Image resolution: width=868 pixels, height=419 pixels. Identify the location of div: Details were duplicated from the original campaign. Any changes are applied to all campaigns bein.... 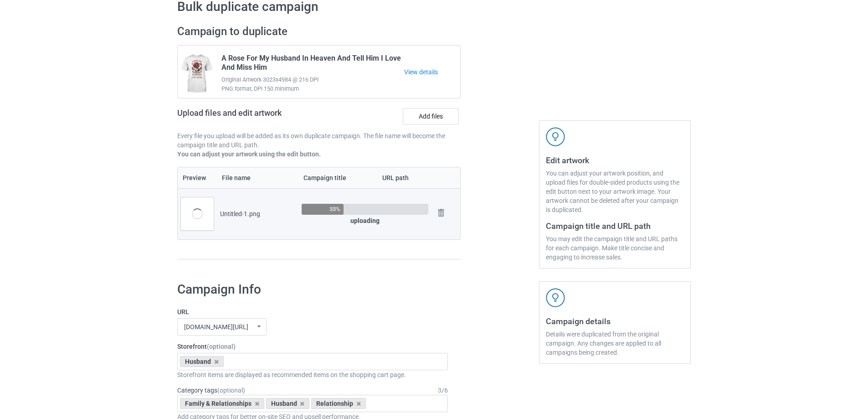
(614, 343).